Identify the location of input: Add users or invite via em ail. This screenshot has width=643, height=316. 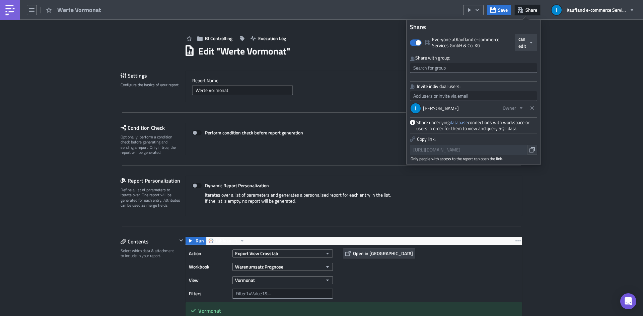
(473, 96).